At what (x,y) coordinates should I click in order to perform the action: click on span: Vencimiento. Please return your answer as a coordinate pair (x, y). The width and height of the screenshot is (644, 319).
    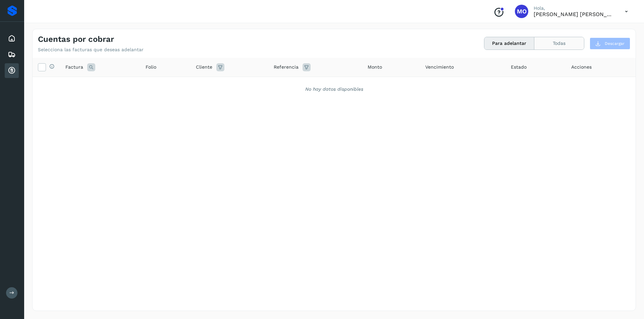
    Looking at the image, I should click on (439, 67).